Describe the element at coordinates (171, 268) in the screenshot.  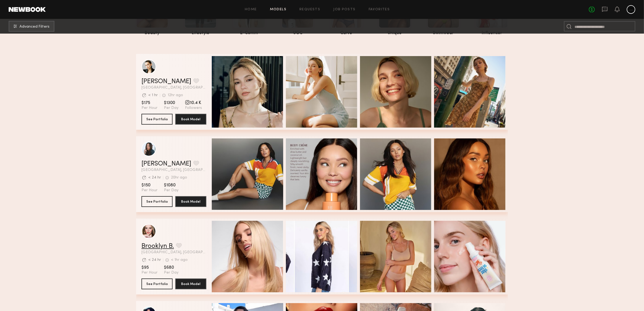
I see `span: $680` at that location.